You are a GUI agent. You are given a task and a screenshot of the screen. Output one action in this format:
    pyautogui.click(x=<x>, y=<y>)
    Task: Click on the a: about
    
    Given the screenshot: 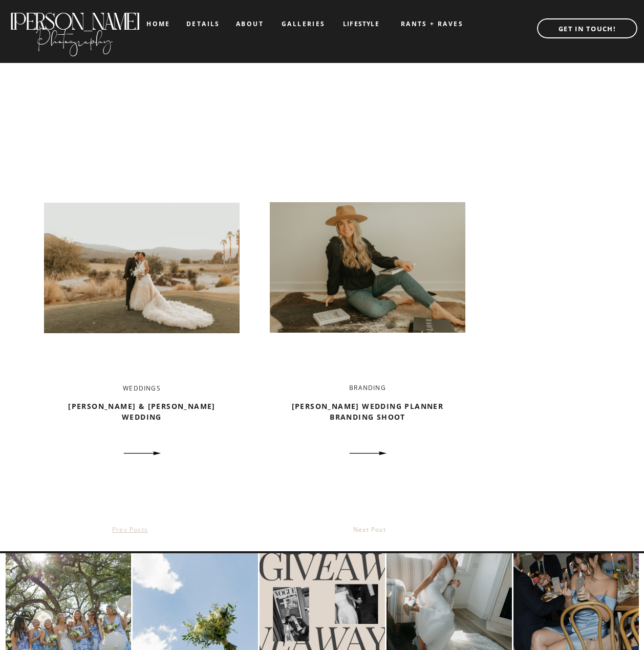 What is the action you would take?
    pyautogui.click(x=249, y=24)
    